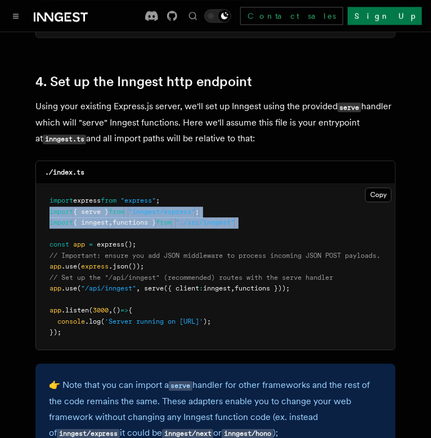 The image size is (431, 438). Describe the element at coordinates (109, 288) in the screenshot. I see `span: "/api/inngest"` at that location.